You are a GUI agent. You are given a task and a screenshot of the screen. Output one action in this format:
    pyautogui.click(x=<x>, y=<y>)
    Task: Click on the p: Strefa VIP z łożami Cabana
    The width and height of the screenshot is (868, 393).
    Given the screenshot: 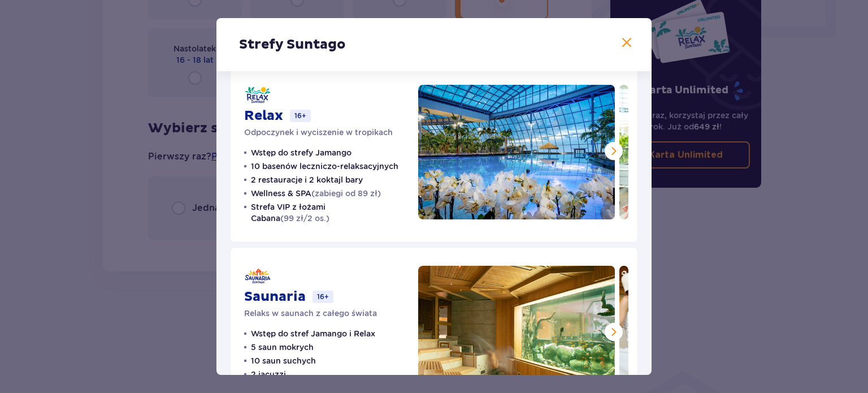 What is the action you would take?
    pyautogui.click(x=328, y=213)
    